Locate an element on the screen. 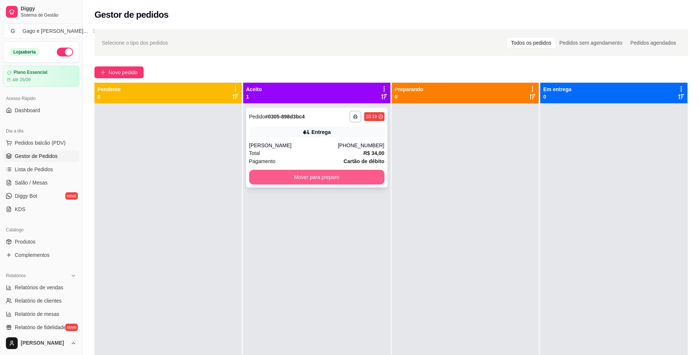 This screenshot has width=700, height=355. span: Novo pedido is located at coordinates (123, 72).